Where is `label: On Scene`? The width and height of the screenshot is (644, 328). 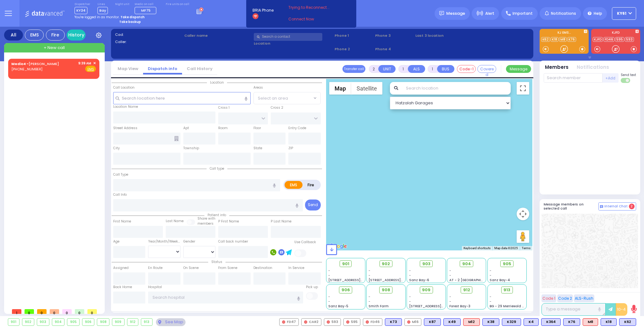
label: On Scene is located at coordinates (191, 268).